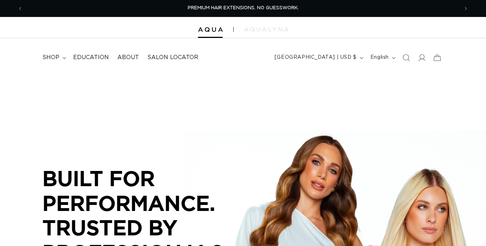 The image size is (486, 246). What do you see at coordinates (91, 57) in the screenshot?
I see `span: Education` at bounding box center [91, 57].